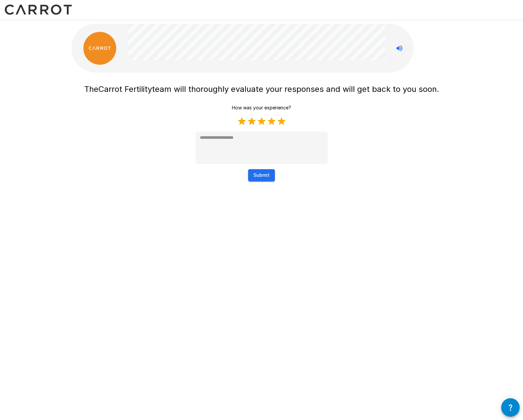 The width and height of the screenshot is (523, 420). Describe the element at coordinates (100, 49) in the screenshot. I see `img: carrot_logo.png` at that location.